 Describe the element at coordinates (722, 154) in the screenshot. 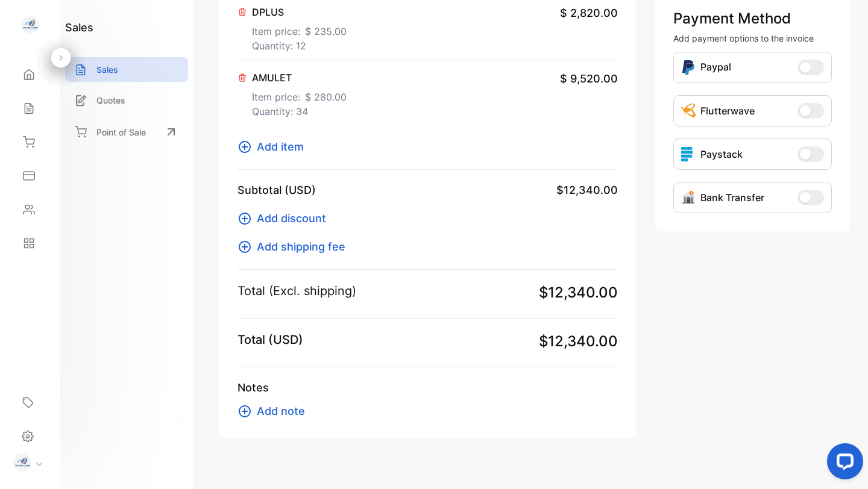

I see `p: Paystack` at that location.